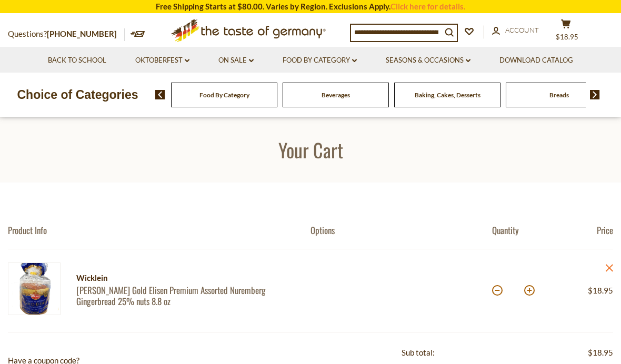  Describe the element at coordinates (162, 61) in the screenshot. I see `a: Oktoberfest` at that location.